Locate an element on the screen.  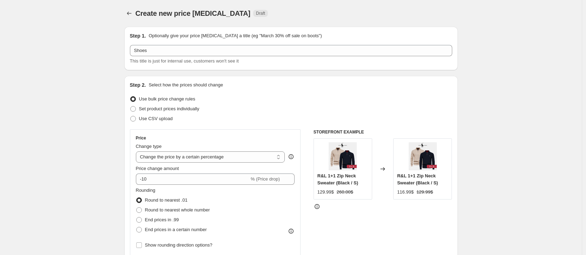
span: Use bulk price change rules is located at coordinates (167, 99).